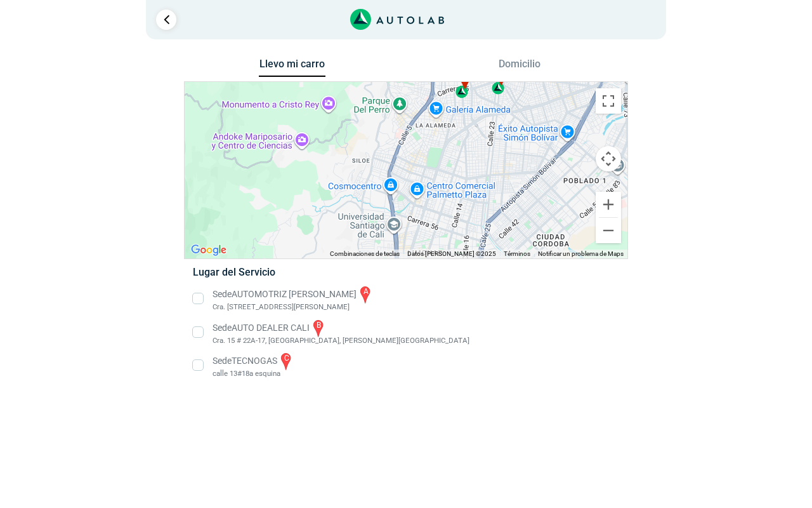  I want to click on a: Ir al paso anterior, so click(167, 20).